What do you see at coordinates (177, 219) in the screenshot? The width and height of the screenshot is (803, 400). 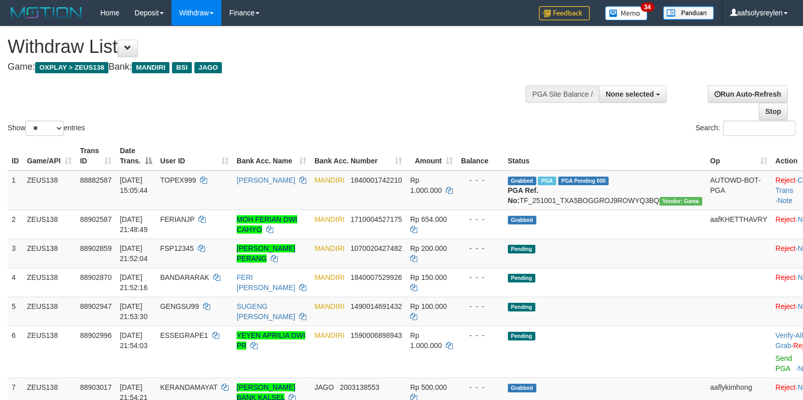 I see `span: FERIANJP` at bounding box center [177, 219].